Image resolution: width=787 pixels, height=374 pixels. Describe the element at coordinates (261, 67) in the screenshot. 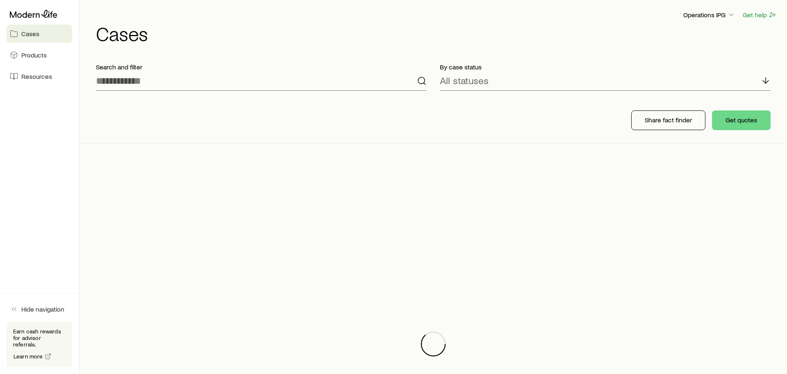

I see `p: Search and filter` at that location.